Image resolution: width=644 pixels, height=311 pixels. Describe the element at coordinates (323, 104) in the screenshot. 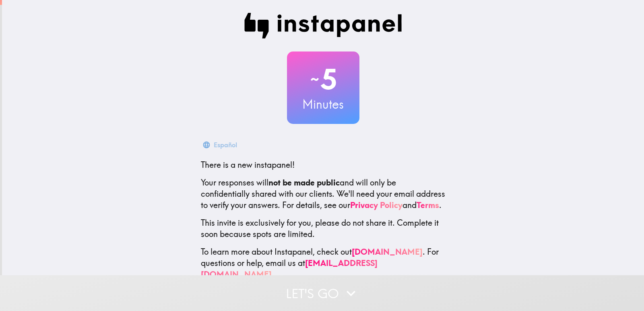

I see `h3: Minutes` at that location.